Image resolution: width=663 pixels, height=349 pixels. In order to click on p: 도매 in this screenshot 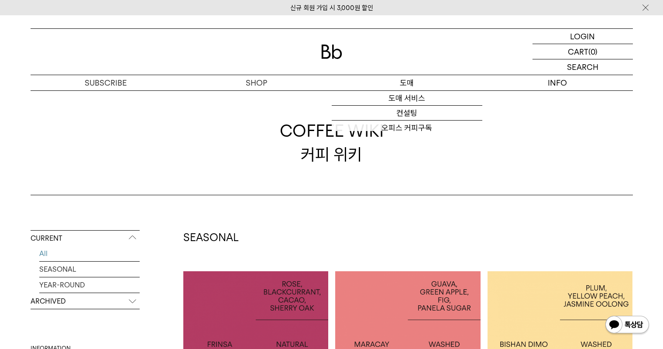, I will do `click(407, 82)`.